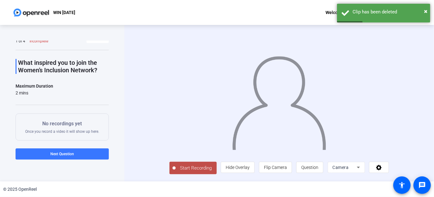 Image resolution: width=434 pixels, height=197 pixels. What do you see at coordinates (31, 12) in the screenshot?
I see `img: OpenReel logo` at bounding box center [31, 12].